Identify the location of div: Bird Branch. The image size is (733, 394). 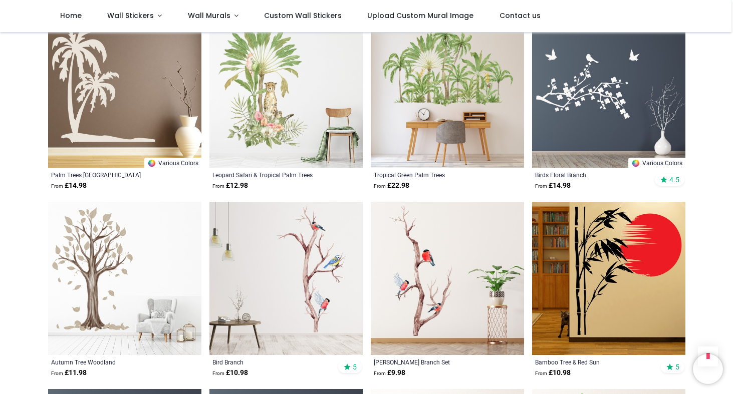
(271, 362).